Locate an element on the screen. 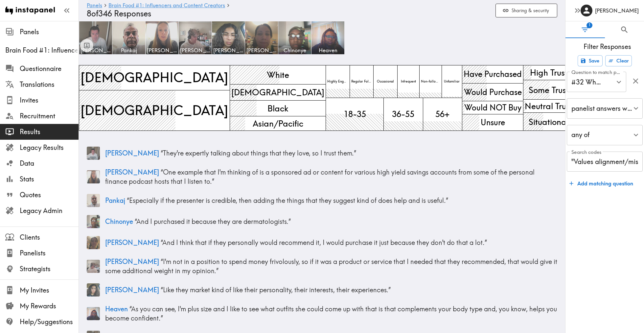 This screenshot has width=644, height=333. a: Brain Food #1: Influencers and Content Creators is located at coordinates (166, 6).